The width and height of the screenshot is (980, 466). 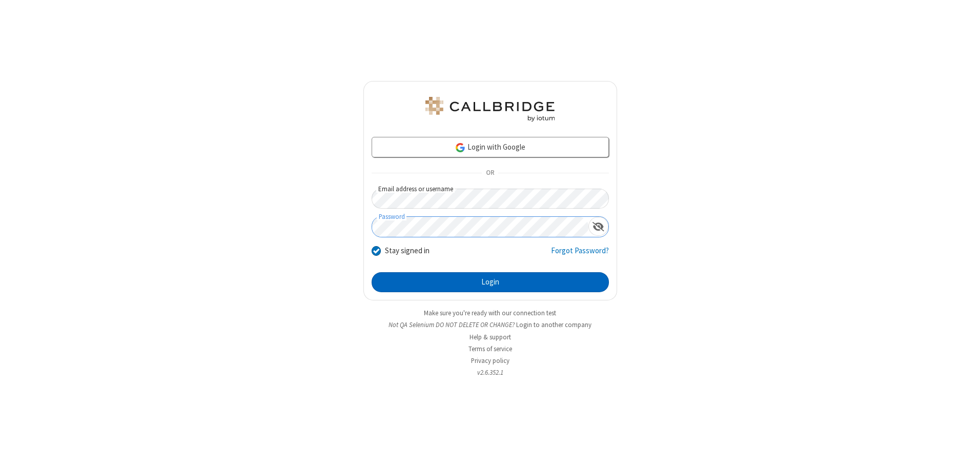 What do you see at coordinates (490, 173) in the screenshot?
I see `span: OR` at bounding box center [490, 173].